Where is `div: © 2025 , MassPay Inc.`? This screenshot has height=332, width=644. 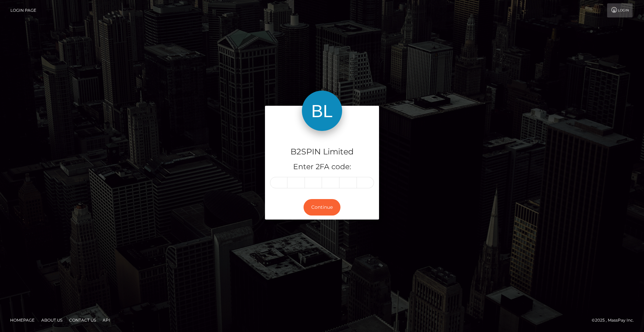 div: © 2025 , MassPay Inc. is located at coordinates (615, 320).